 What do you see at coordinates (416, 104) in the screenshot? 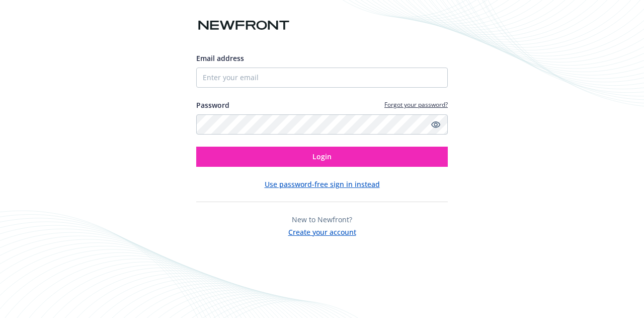
I see `a: Forgot your password?` at bounding box center [416, 104].